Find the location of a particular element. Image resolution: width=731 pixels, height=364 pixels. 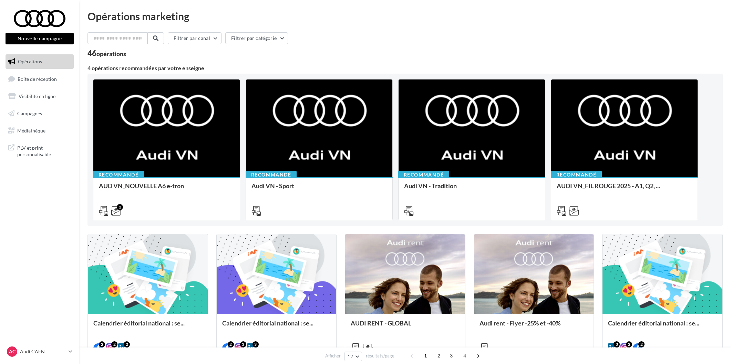

span: Opérations is located at coordinates (30, 61).